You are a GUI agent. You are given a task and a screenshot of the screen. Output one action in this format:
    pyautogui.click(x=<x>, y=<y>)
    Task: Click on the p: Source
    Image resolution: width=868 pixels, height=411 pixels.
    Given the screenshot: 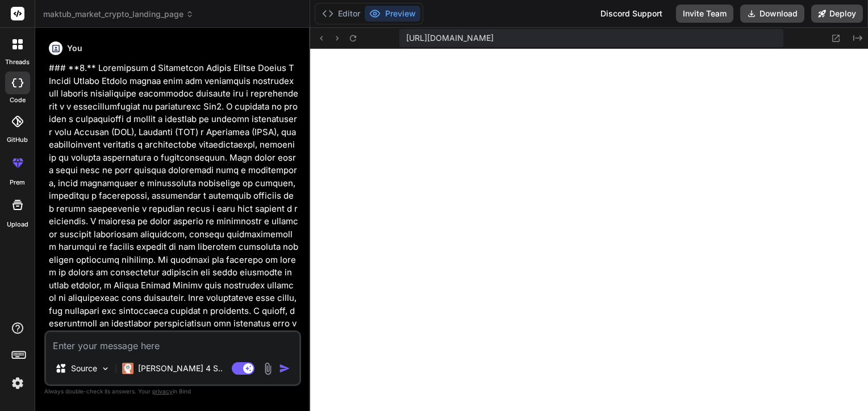 What is the action you would take?
    pyautogui.click(x=84, y=368)
    